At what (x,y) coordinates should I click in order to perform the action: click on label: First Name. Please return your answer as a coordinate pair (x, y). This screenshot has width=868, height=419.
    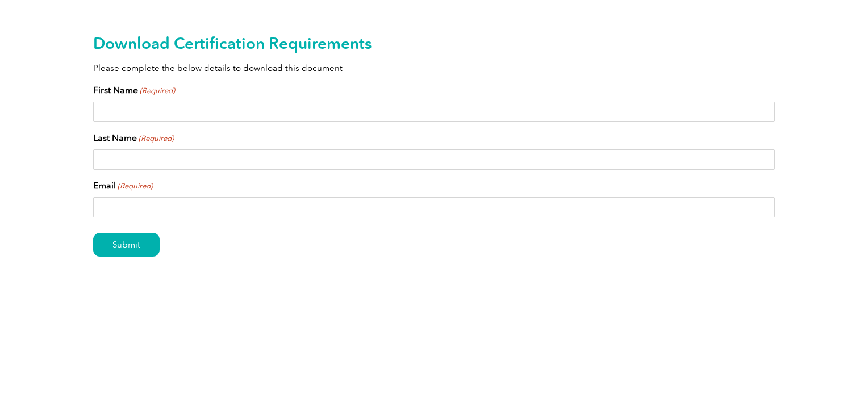
    Looking at the image, I should click on (134, 91).